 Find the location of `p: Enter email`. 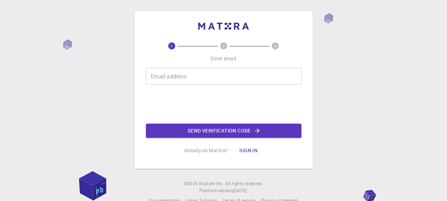

p: Enter email is located at coordinates (224, 59).